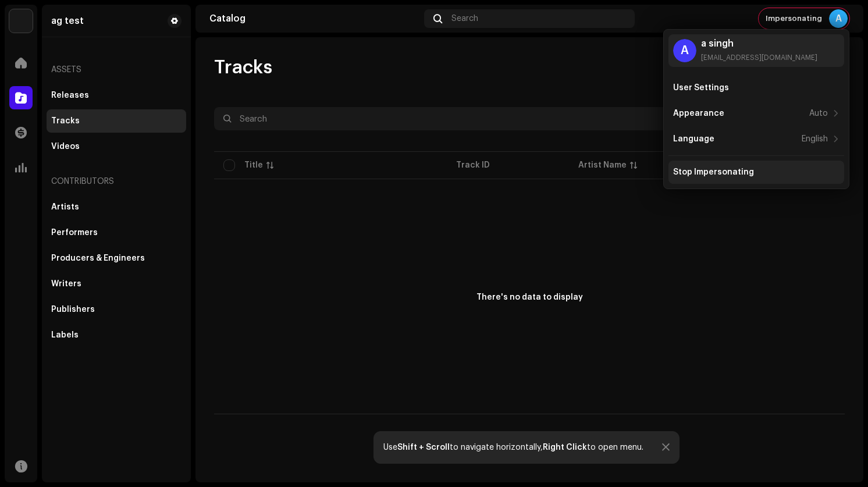 This screenshot has width=868, height=487. Describe the element at coordinates (693, 139) in the screenshot. I see `div: Language` at that location.